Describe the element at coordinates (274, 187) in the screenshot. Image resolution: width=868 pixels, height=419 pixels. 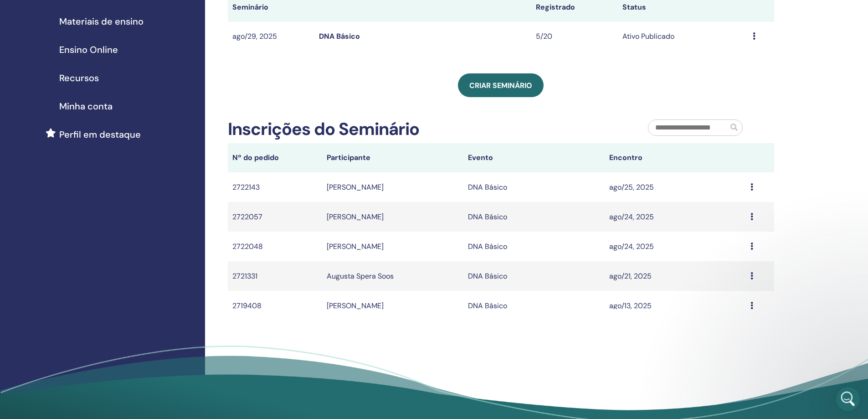
I see `td: 2722143` at that location.